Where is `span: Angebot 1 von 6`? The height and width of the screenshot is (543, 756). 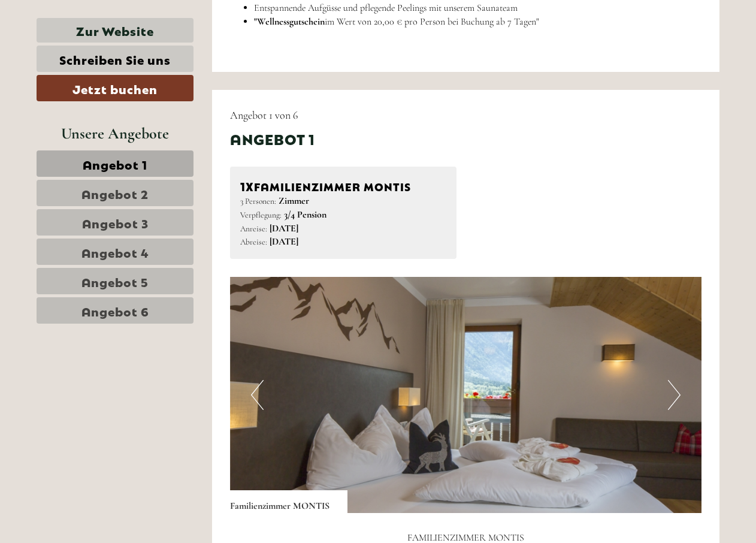
span: Angebot 1 von 6 is located at coordinates (264, 115).